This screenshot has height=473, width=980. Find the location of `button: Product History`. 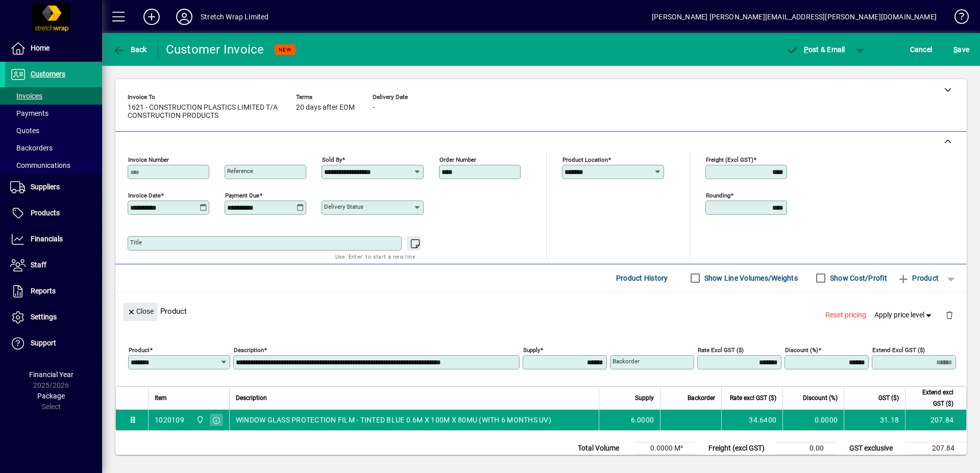

button: Product History is located at coordinates (642, 278).